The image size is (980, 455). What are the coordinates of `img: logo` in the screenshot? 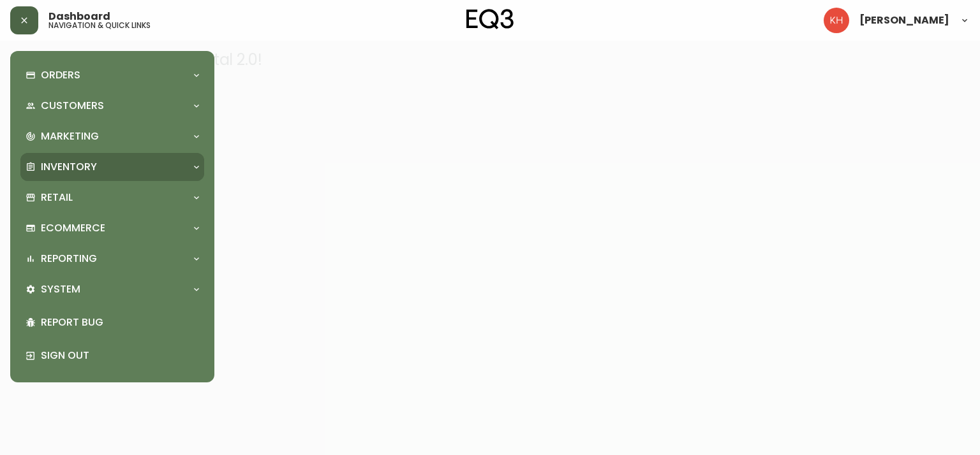 It's located at (490, 19).